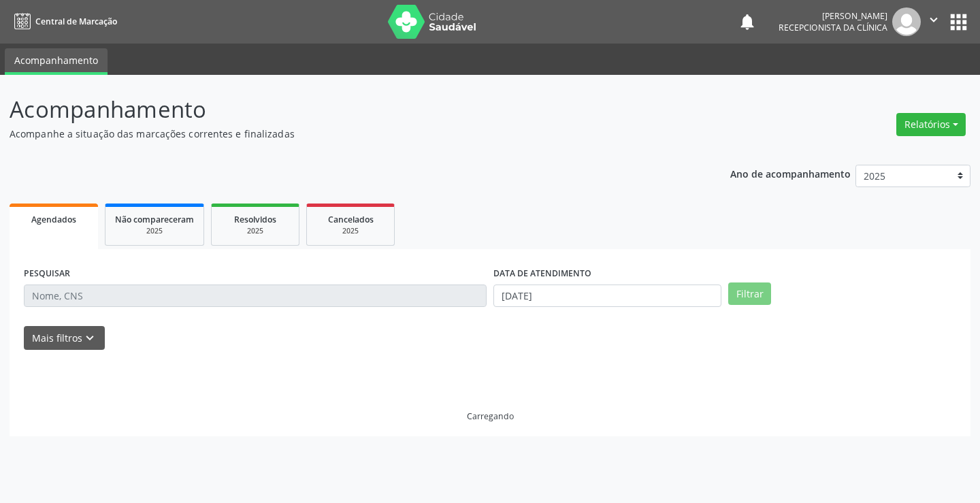 The height and width of the screenshot is (503, 980). I want to click on img: img, so click(906, 22).